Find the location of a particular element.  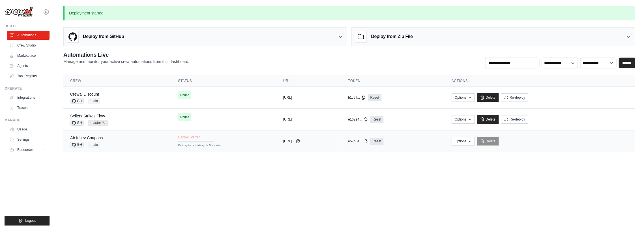

a: Marketplace is located at coordinates (28, 56).